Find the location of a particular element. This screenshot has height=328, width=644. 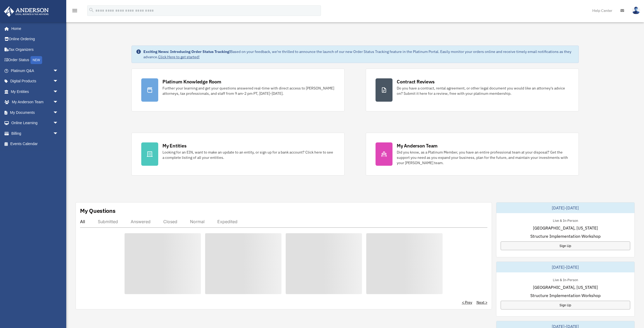

a: Next > is located at coordinates (482, 302).